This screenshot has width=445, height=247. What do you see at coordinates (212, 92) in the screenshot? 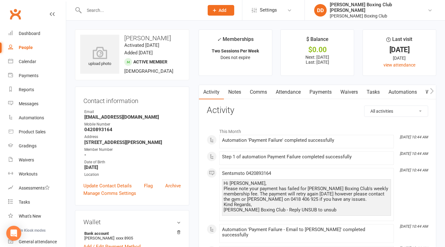
I see `a: Activity` at bounding box center [212, 92].